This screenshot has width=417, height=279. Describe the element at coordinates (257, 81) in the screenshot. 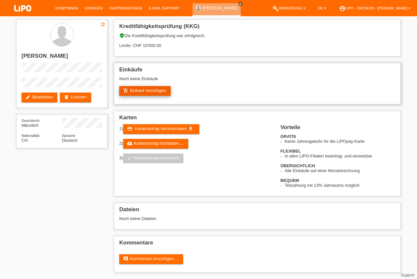

I see `div: Noch keine Einkäufe` at that location.